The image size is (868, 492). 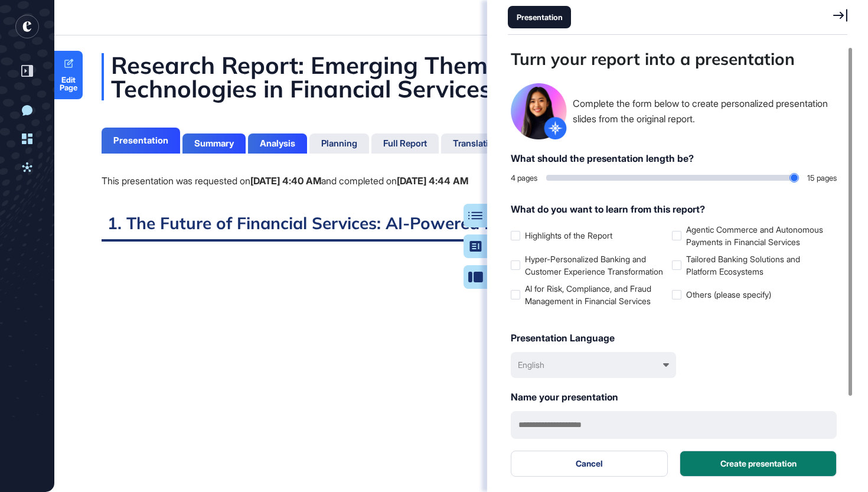 I want to click on label: AI for Risk, Compliance, and Fraud Management in Financial Services, so click(x=588, y=295).